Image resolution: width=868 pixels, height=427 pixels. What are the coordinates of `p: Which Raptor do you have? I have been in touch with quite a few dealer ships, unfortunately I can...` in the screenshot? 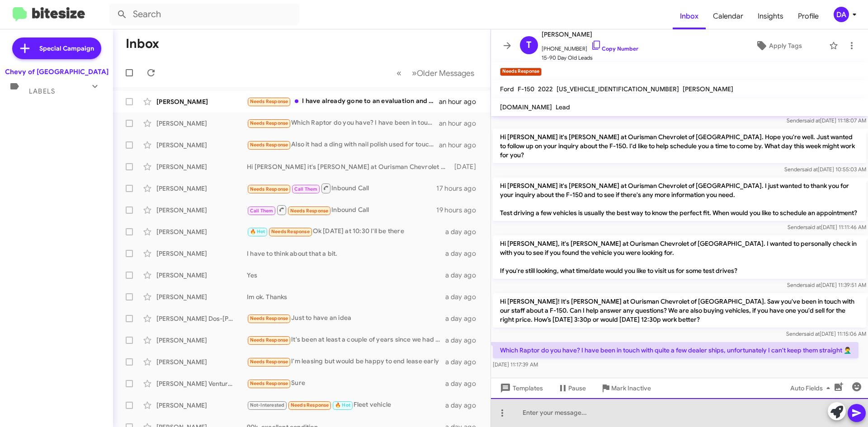 It's located at (675, 350).